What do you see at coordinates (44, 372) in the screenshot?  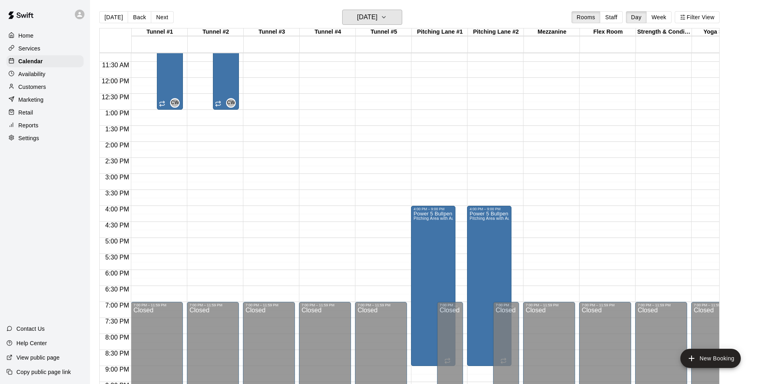 I see `p: Copy public page link` at bounding box center [44, 372].